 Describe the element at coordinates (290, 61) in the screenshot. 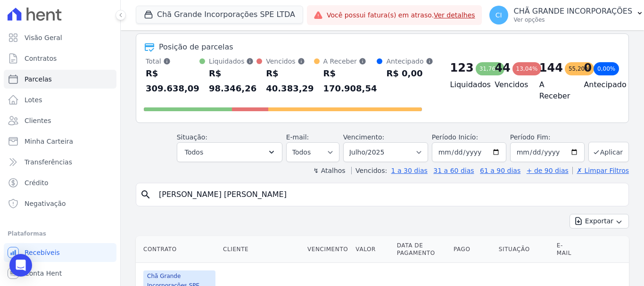

I see `div: Vencidos` at that location.